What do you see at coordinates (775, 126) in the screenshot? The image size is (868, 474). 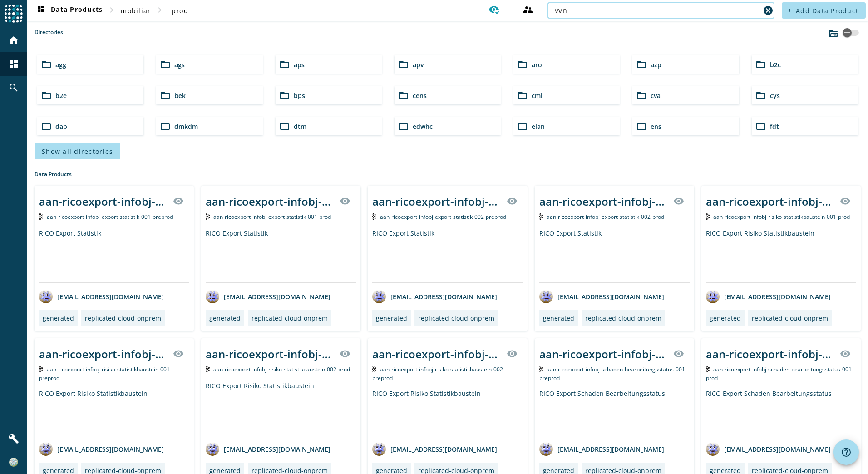 I see `span: fdt` at bounding box center [775, 126].